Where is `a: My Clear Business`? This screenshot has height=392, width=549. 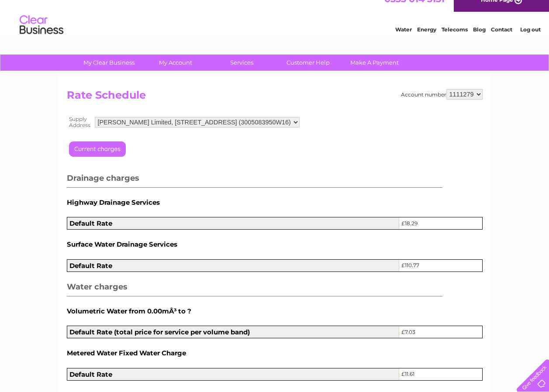
a: My Clear Business is located at coordinates (109, 62).